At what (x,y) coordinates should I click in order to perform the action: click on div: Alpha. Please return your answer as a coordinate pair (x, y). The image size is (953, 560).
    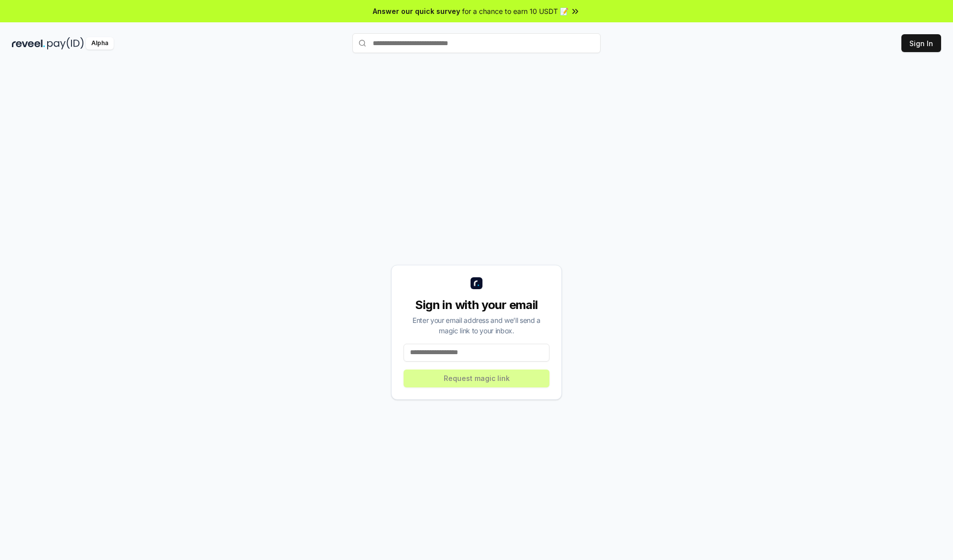
    Looking at the image, I should click on (100, 43).